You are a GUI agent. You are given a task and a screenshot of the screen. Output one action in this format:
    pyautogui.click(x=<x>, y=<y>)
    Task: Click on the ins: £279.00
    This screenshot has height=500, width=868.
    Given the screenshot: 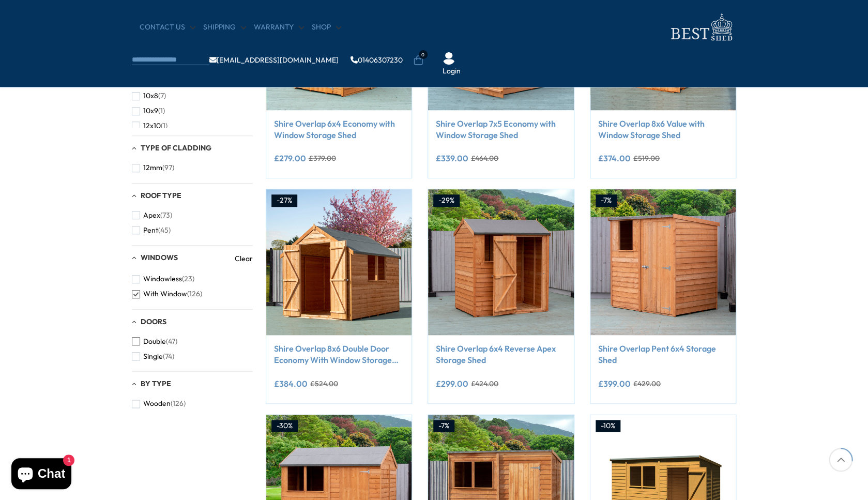 What is the action you would take?
    pyautogui.click(x=290, y=158)
    